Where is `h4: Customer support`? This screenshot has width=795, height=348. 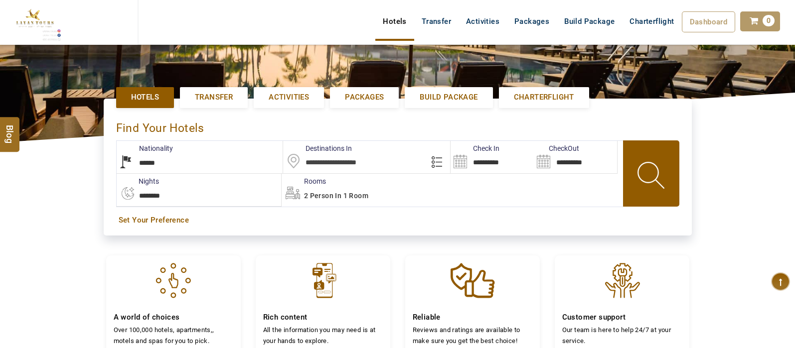 h4: Customer support is located at coordinates (622, 317).